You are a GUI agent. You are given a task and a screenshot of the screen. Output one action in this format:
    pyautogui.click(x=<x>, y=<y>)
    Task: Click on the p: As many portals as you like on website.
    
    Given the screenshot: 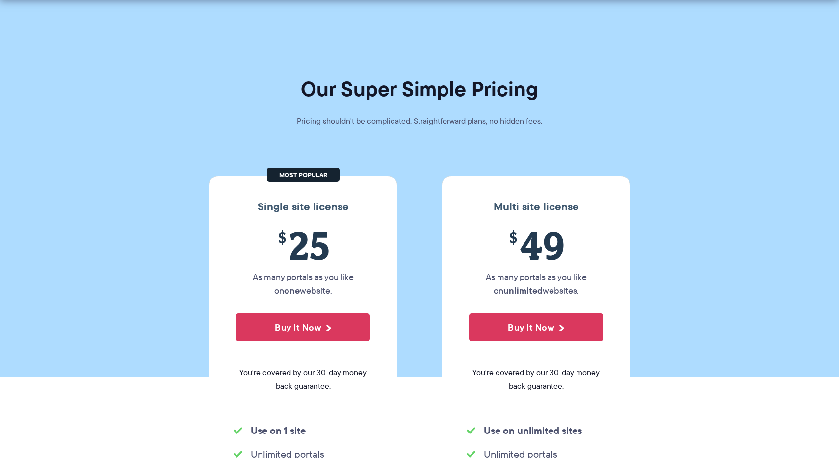 What is the action you would take?
    pyautogui.click(x=303, y=284)
    